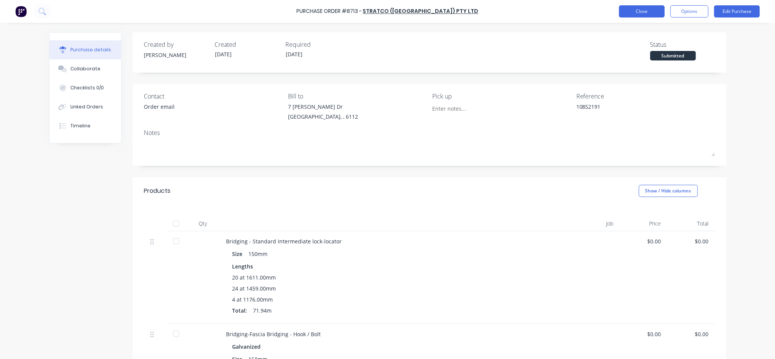  I want to click on div: Price, so click(643, 224).